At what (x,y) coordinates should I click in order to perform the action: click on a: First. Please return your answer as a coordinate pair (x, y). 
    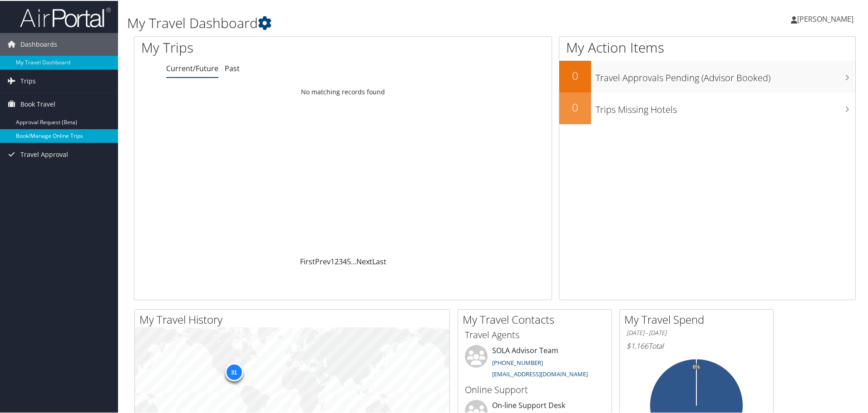
    Looking at the image, I should click on (308, 261).